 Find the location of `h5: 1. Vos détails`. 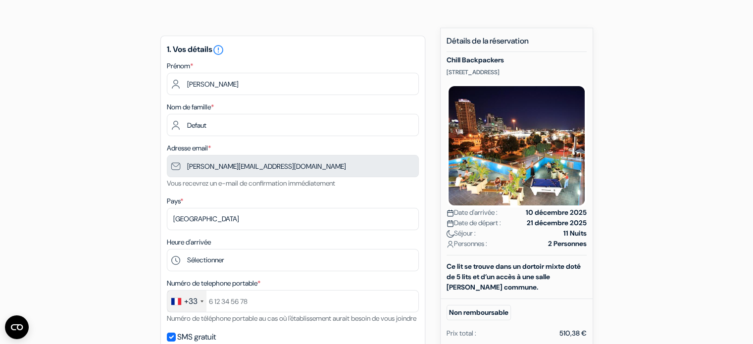

h5: 1. Vos détails is located at coordinates (293, 50).